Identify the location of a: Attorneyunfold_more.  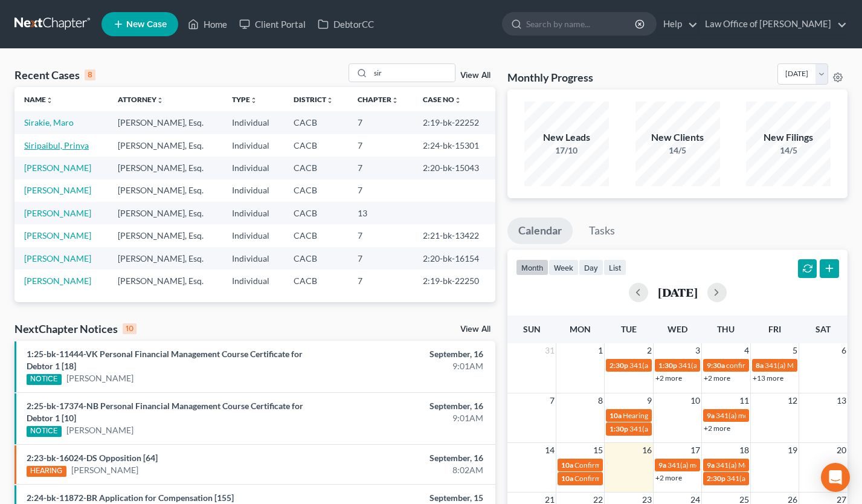
(141, 99).